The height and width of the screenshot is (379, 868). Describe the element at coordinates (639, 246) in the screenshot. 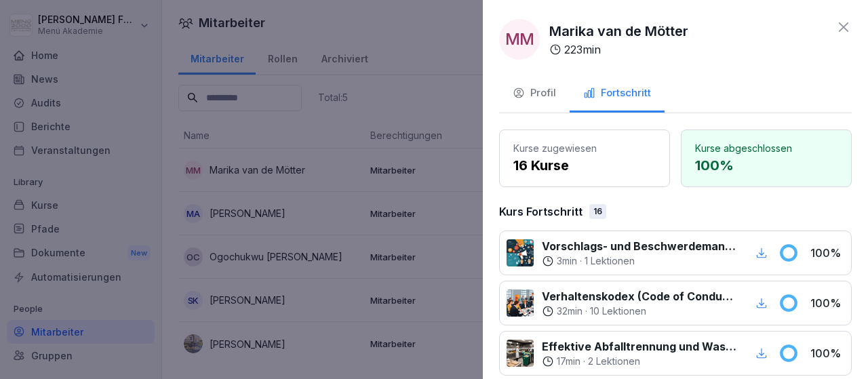

I see `p: Vorschlags- und Beschwerdemanagement bei Menü 2000` at that location.